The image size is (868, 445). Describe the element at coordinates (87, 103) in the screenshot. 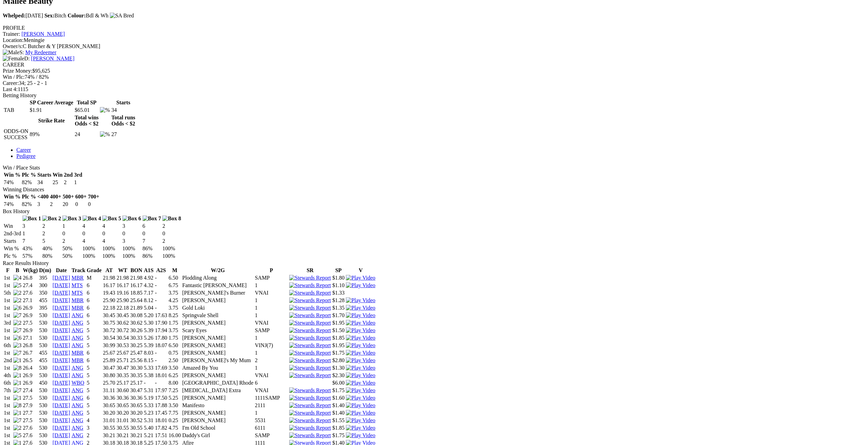

I see `th: Total SP` at that location.